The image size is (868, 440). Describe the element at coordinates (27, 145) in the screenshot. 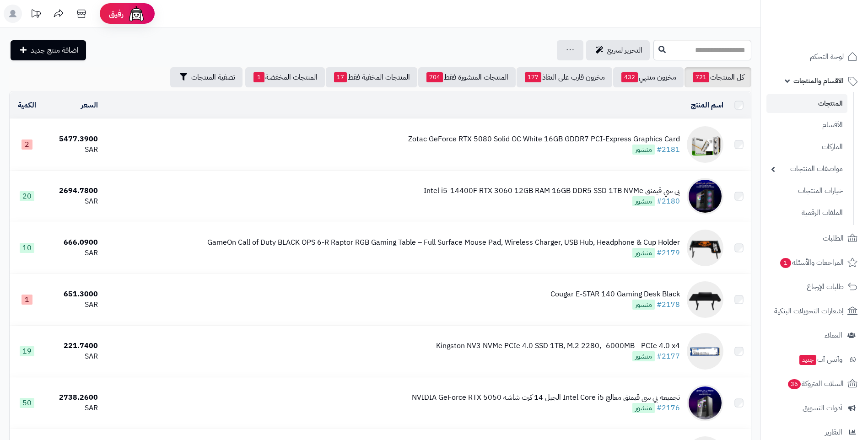

I see `span: 2` at that location.